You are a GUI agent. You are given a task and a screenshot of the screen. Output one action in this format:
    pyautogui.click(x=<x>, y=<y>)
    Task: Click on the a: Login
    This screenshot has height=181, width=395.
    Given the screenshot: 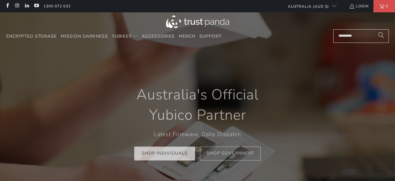 What is the action you would take?
    pyautogui.click(x=359, y=6)
    